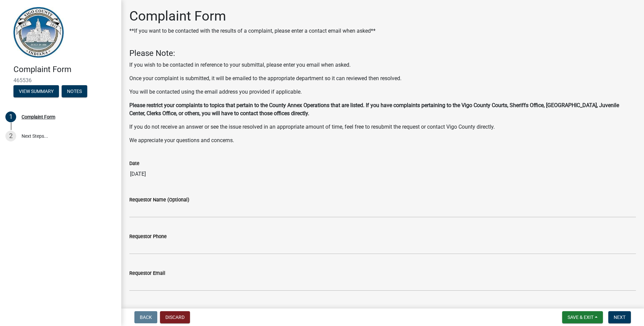 Image resolution: width=644 pixels, height=326 pixels. What do you see at coordinates (36, 92) in the screenshot?
I see `wm-modal-confirm: Summary` at bounding box center [36, 92].